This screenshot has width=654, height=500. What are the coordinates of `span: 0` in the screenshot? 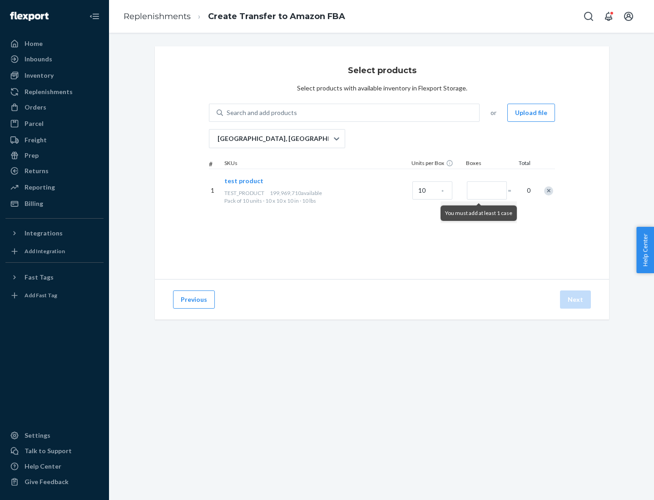 It's located at (526, 190).